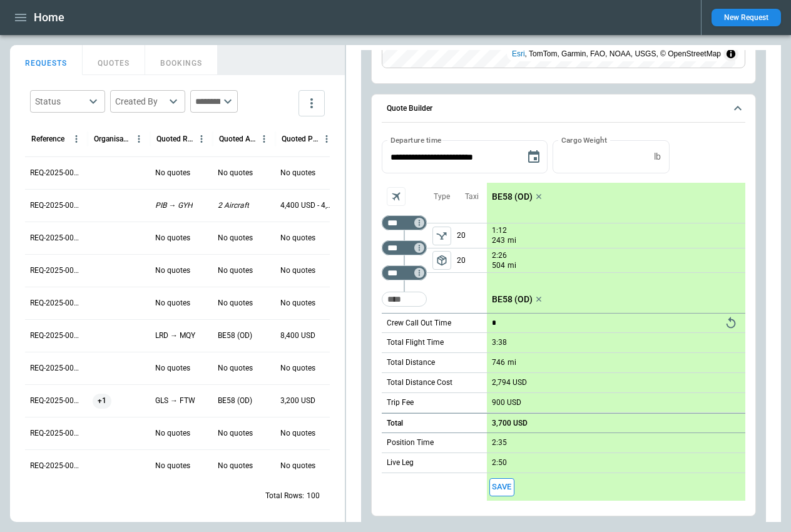 This screenshot has width=791, height=532. What do you see at coordinates (56, 238) in the screenshot?
I see `p: REQ-2025-000276` at bounding box center [56, 238].